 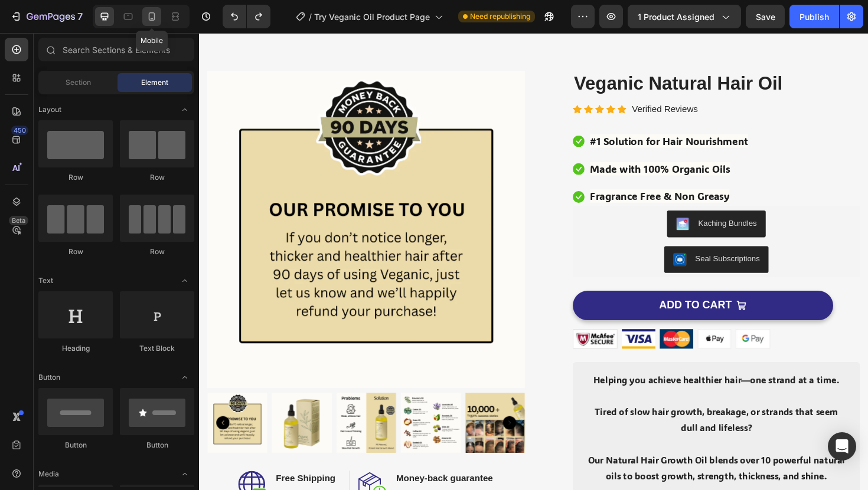 What do you see at coordinates (48, 474) in the screenshot?
I see `span: Media` at bounding box center [48, 474].